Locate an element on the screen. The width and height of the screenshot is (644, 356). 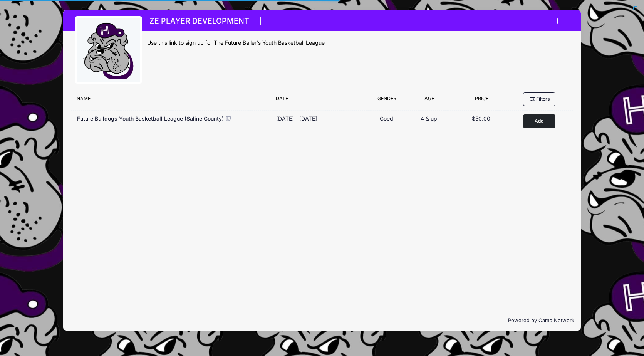
button: Add is located at coordinates (539, 121).